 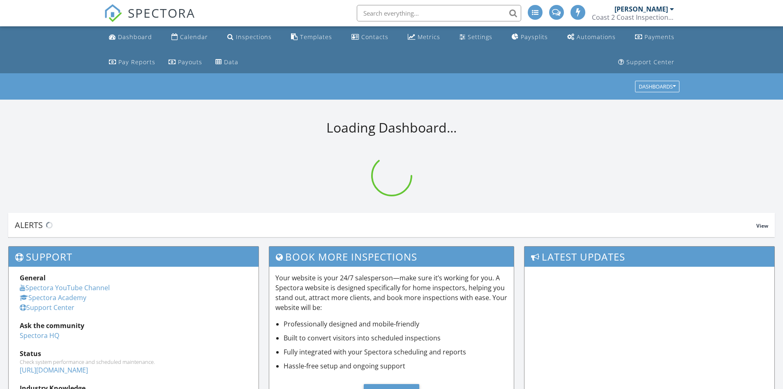 What do you see at coordinates (190, 37) in the screenshot?
I see `a: Calendar` at bounding box center [190, 37].